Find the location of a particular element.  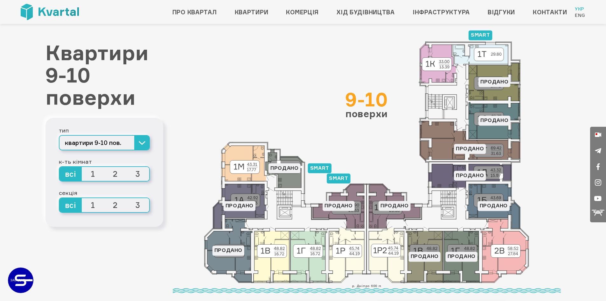

img: Kvartal is located at coordinates (50, 12).